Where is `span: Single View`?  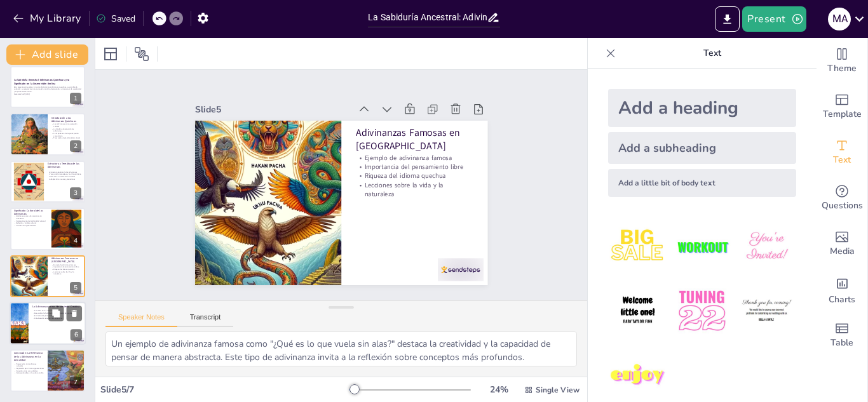 span: Single View is located at coordinates (558, 390).